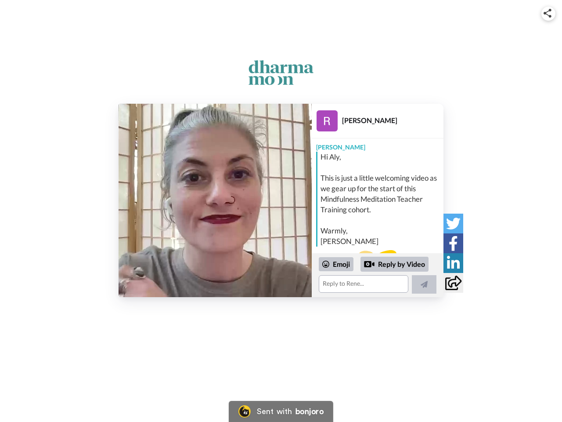 This screenshot has width=562, height=422. Describe the element at coordinates (381, 199) in the screenshot. I see `div: Hi Aly, This is just a little welcoming video as we gear up for the start of this Mindfulness Med...` at that location.